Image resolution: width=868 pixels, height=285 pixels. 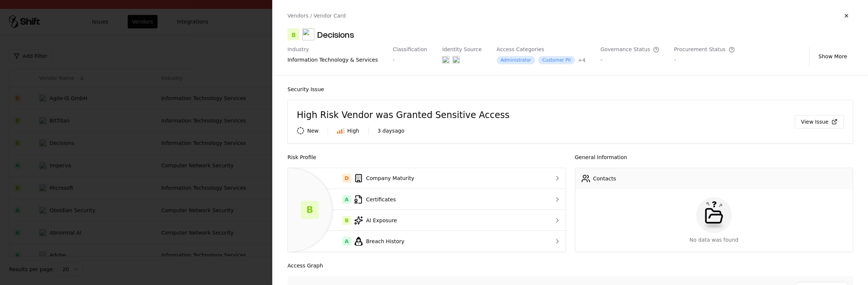 I want to click on div: No data was found, so click(x=714, y=240).